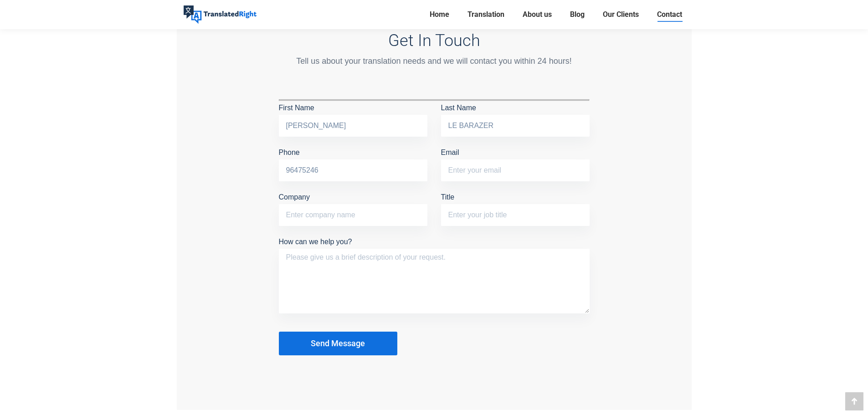  I want to click on label: Company, so click(353, 206).